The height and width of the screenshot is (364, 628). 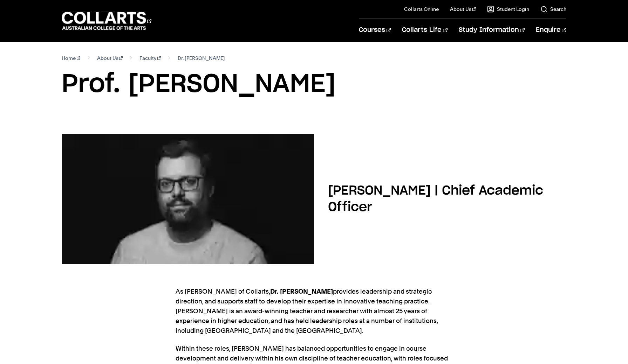 I want to click on a: Search, so click(x=553, y=9).